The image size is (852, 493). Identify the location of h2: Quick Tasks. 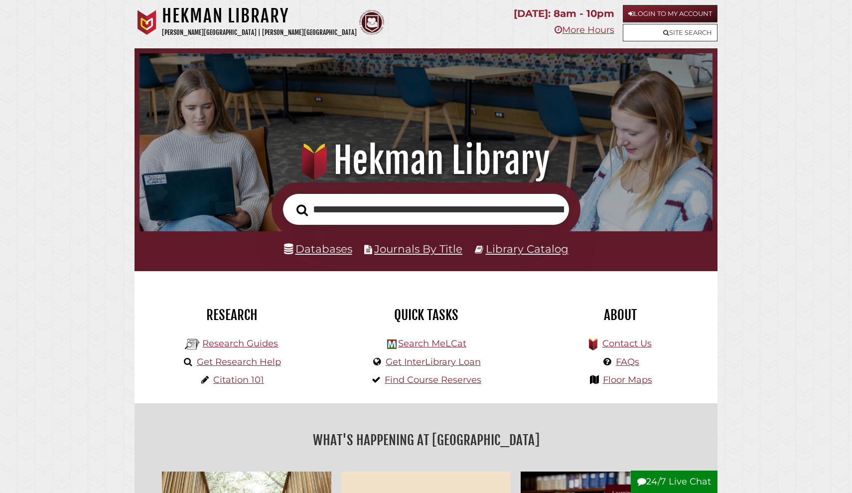
(426, 315).